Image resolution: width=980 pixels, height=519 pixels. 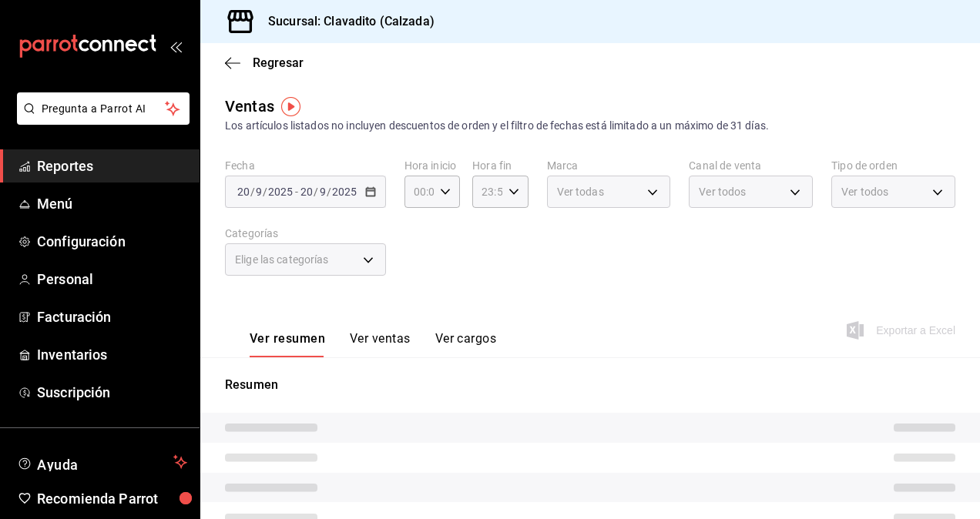 I want to click on h3: Sucursal: Clavadito (Calzada), so click(x=345, y=22).